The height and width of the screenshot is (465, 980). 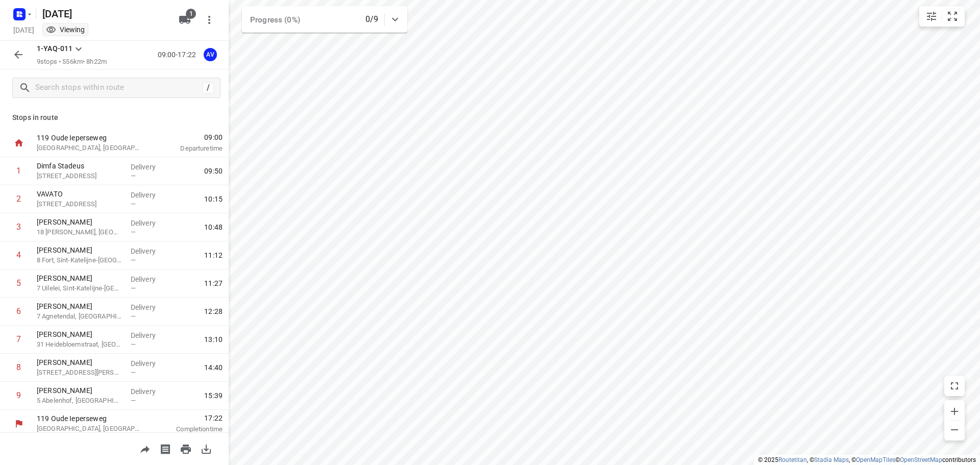 I want to click on span: 10:48, so click(x=213, y=227).